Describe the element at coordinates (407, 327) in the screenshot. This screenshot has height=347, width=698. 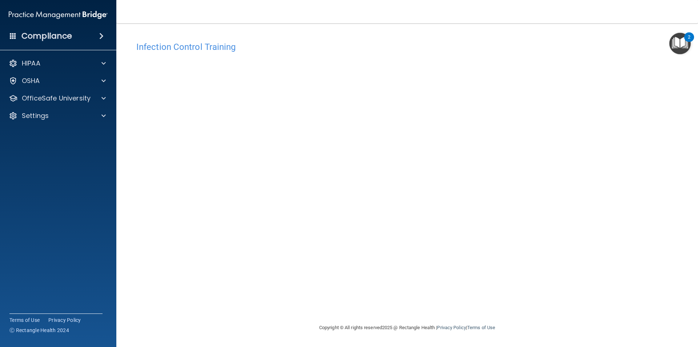
I see `div: Copyright © All rights reserved 2025 @ Rectangle Health | |` at that location.